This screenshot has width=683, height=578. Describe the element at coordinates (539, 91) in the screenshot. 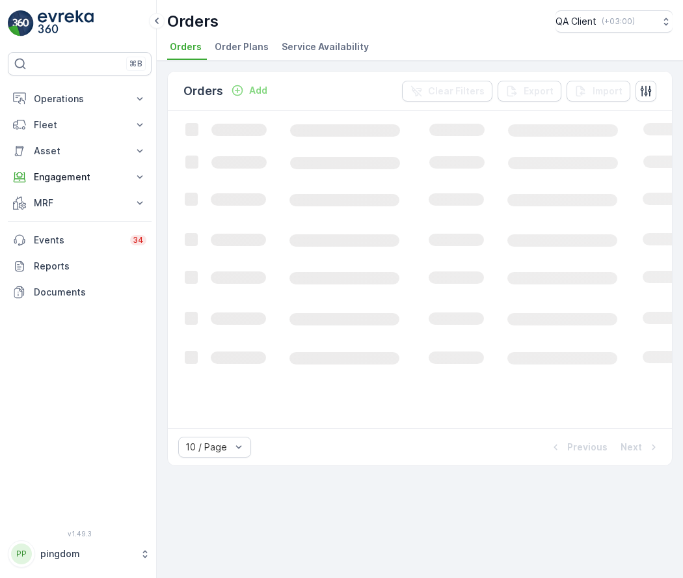

I see `p: Export` at that location.